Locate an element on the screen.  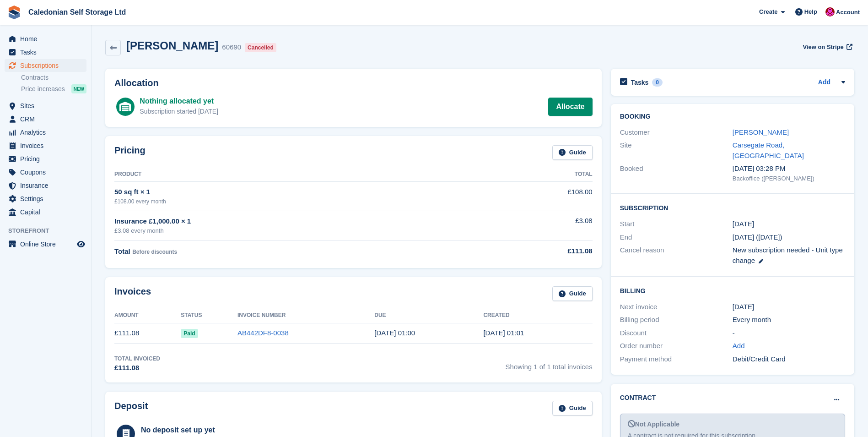
div: Debit/Credit Card is located at coordinates (789, 359).